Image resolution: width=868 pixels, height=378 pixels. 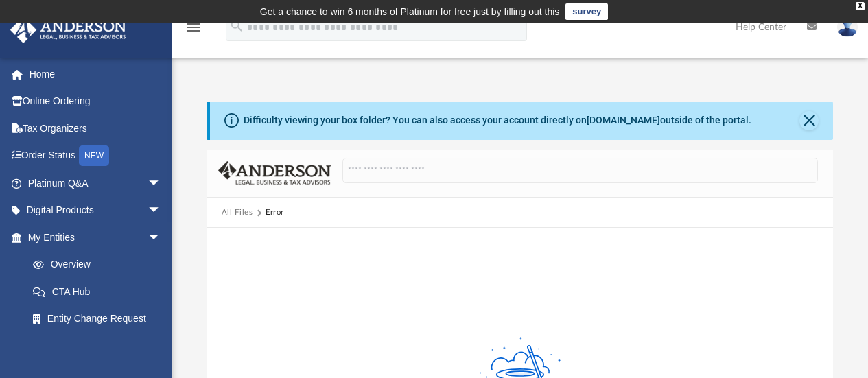 I want to click on img: Anderson Advisors Platinum Portal, so click(x=68, y=30).